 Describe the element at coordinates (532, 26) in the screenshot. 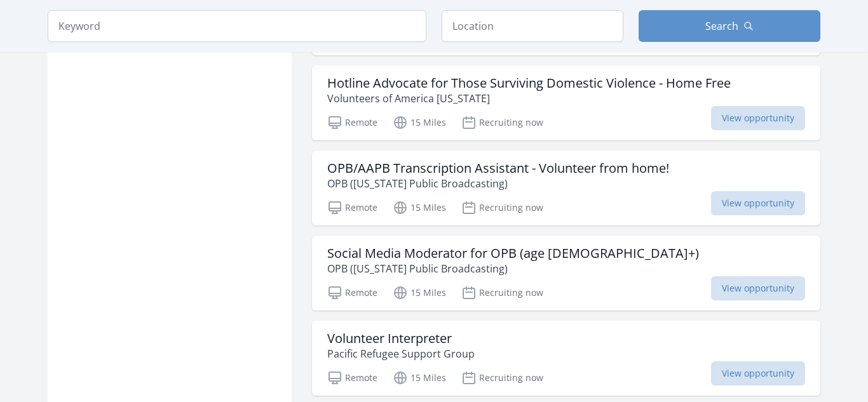

I see `input: Location` at that location.